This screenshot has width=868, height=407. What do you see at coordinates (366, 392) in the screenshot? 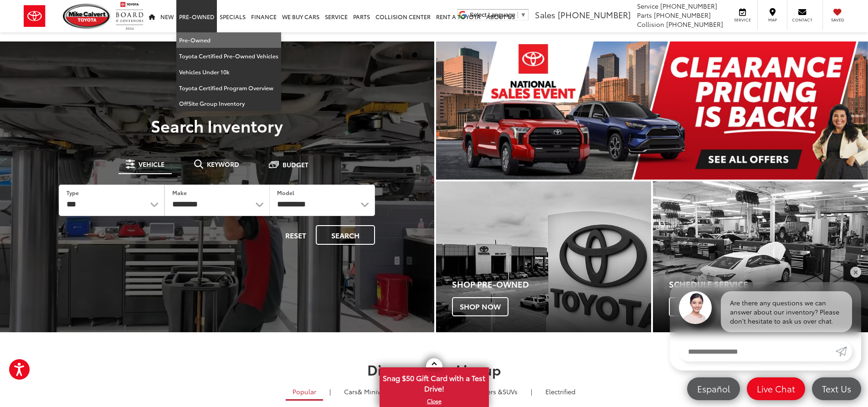
I see `a: Cars` at bounding box center [366, 392].